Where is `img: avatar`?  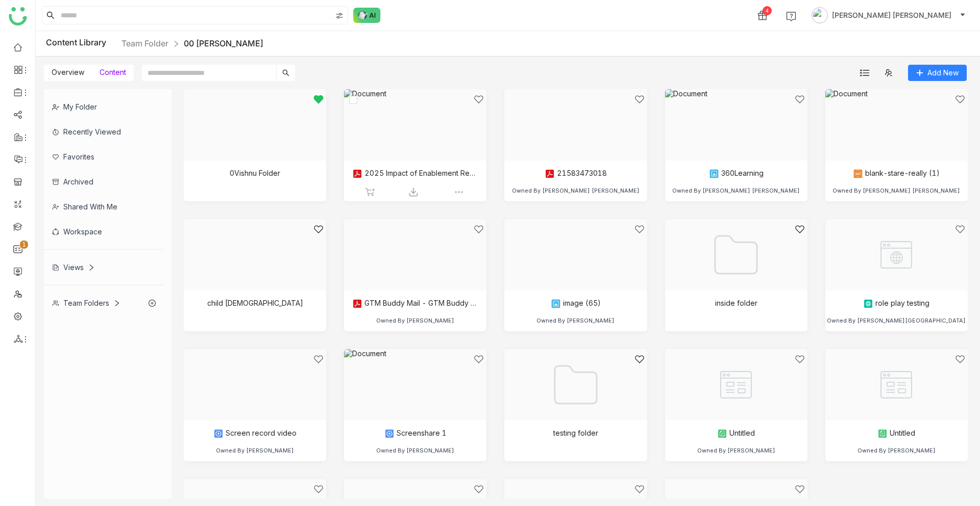
img: avatar is located at coordinates (820, 15).